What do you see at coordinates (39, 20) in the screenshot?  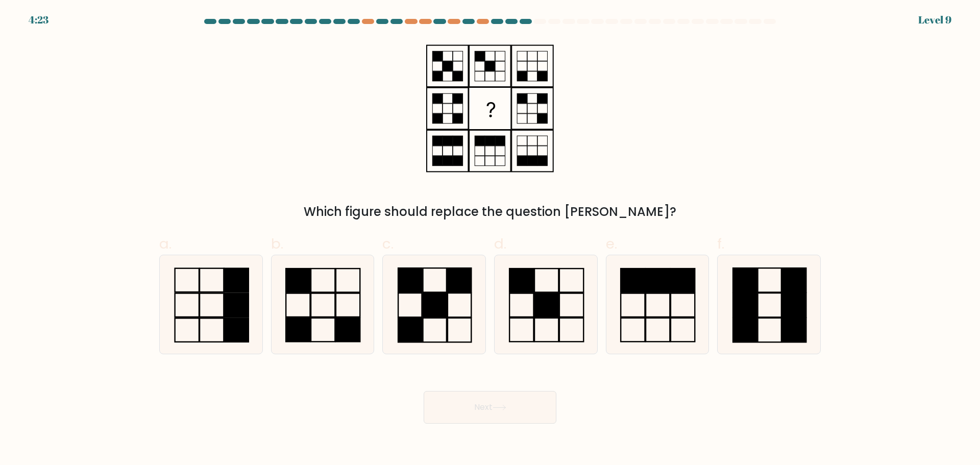 I see `div: 4:23` at bounding box center [39, 20].